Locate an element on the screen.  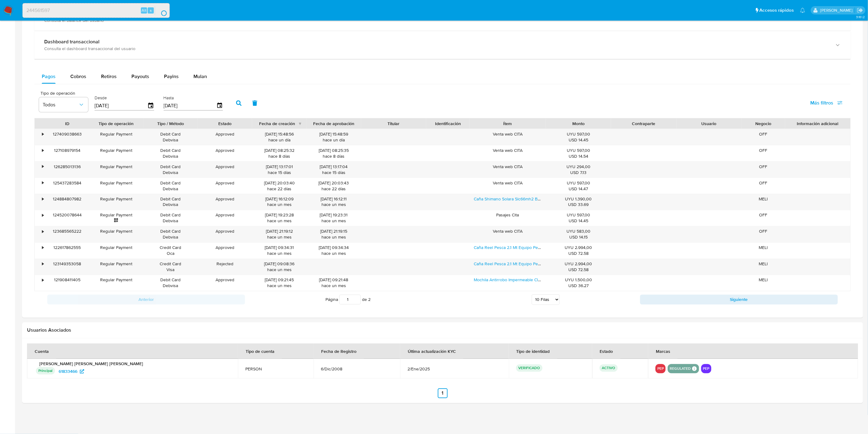
span: Alt is located at coordinates (144, 10).